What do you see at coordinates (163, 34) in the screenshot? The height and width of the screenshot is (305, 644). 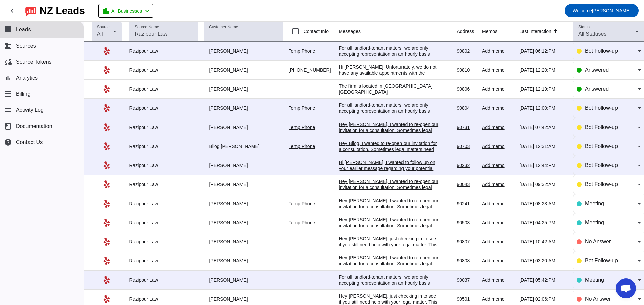 I see `input: Razipour Law` at bounding box center [163, 34].